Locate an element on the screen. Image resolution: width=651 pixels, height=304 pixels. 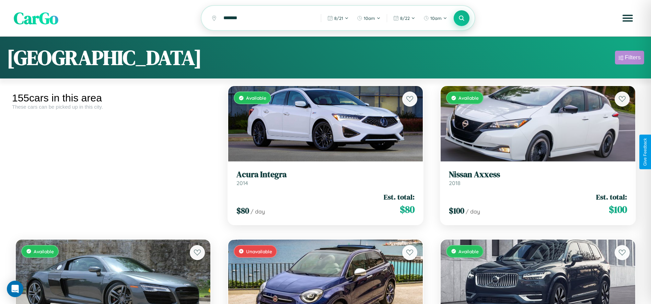
div: Filters is located at coordinates (633, 58).